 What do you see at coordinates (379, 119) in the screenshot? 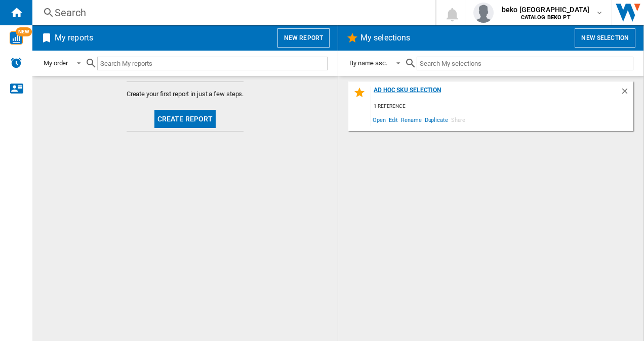
I see `span: Open` at bounding box center [379, 119].